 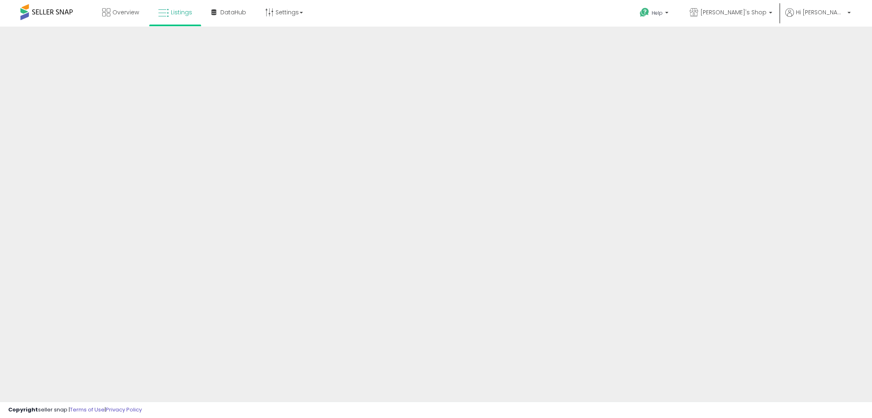 What do you see at coordinates (233, 12) in the screenshot?
I see `span: DataHub` at bounding box center [233, 12].